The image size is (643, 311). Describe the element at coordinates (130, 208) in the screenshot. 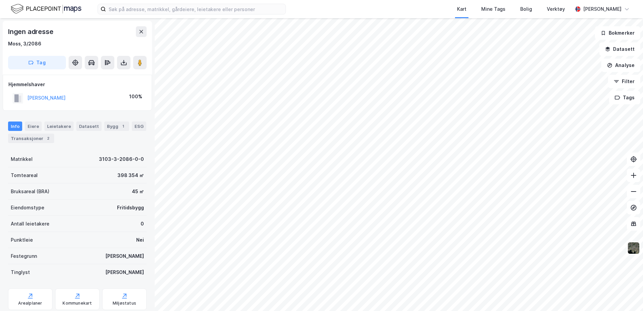

I see `div: Fritidsbygg` at that location.